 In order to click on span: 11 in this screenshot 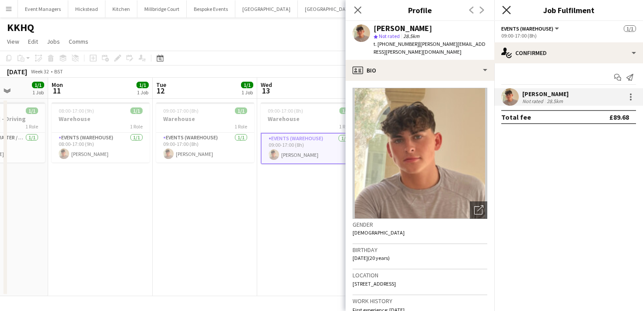, I will do `click(56, 91)`.